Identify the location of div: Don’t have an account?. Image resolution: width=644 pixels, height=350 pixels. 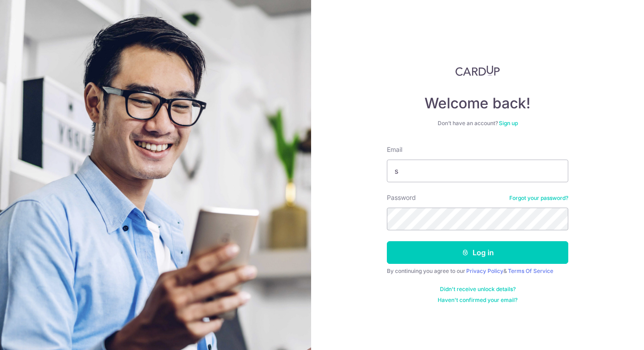
(478, 124).